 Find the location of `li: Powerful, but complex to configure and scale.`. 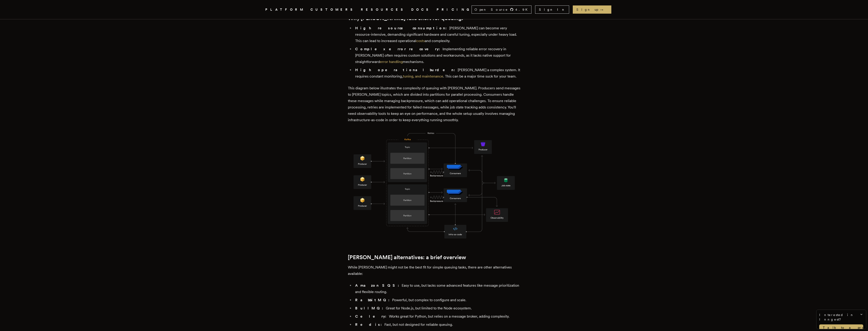

li: Powerful, but complex to configure and scale. is located at coordinates (437, 300).